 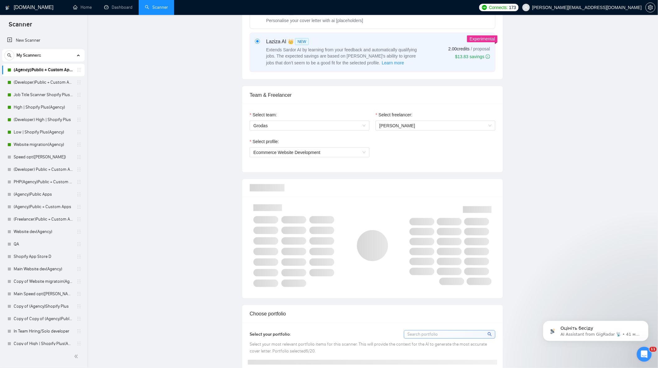 I want to click on span: / proposal, so click(x=480, y=49).